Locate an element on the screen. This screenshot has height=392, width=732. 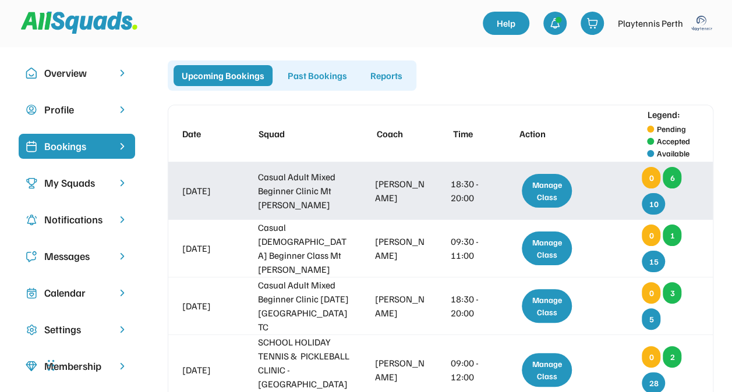
div: Accepted is located at coordinates (672, 141).